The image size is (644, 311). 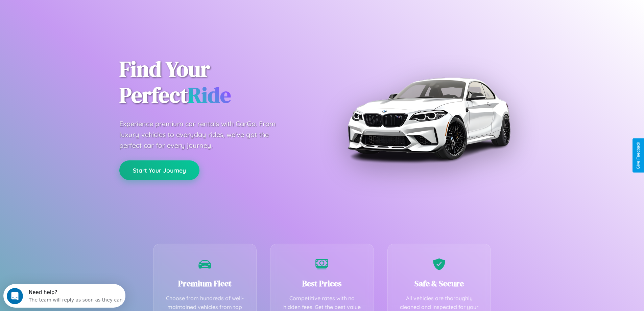 I want to click on img: Premium BMW car rental vehicle, so click(x=428, y=119).